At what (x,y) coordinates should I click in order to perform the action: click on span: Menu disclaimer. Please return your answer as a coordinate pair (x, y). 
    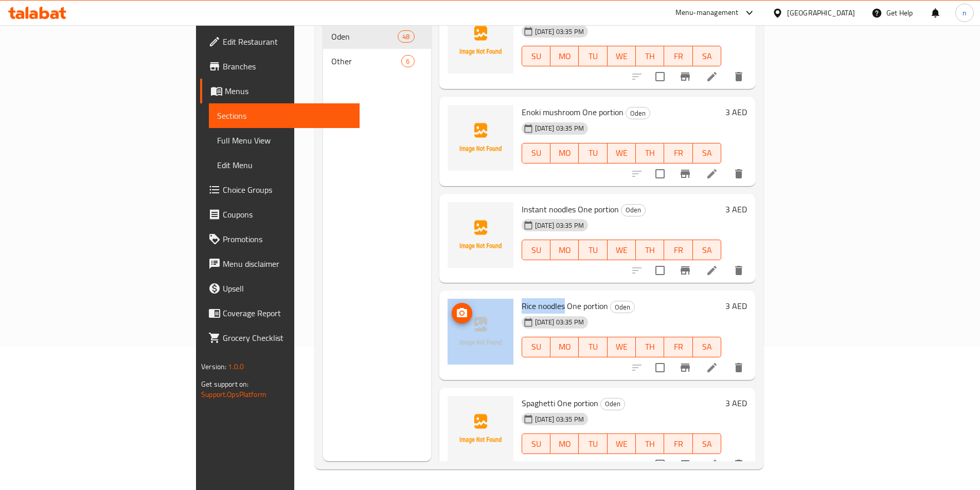
    Looking at the image, I should click on (287, 264).